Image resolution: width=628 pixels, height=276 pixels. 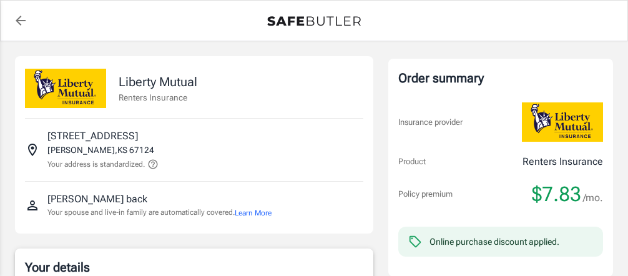 What do you see at coordinates (32, 205) in the screenshot?
I see `svg: Insured person` at bounding box center [32, 205].